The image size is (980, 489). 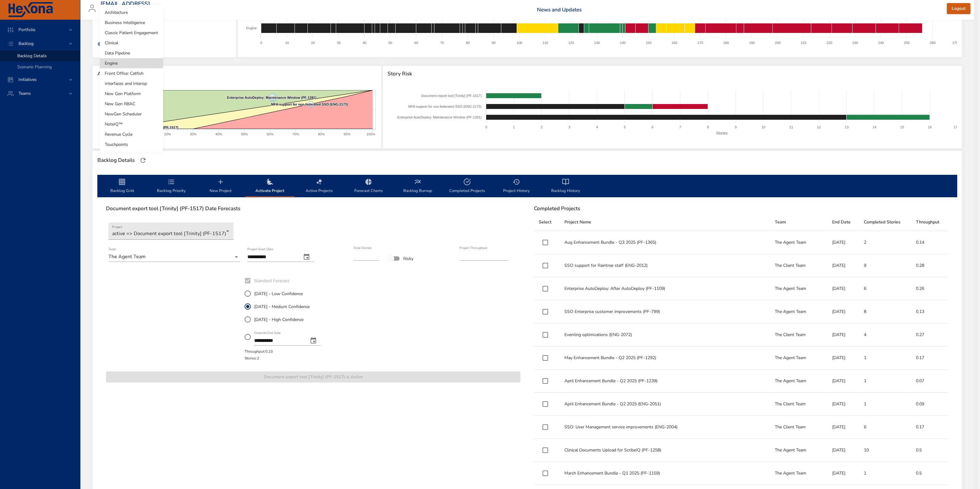 I want to click on li: Front Office: Catfish, so click(x=131, y=73).